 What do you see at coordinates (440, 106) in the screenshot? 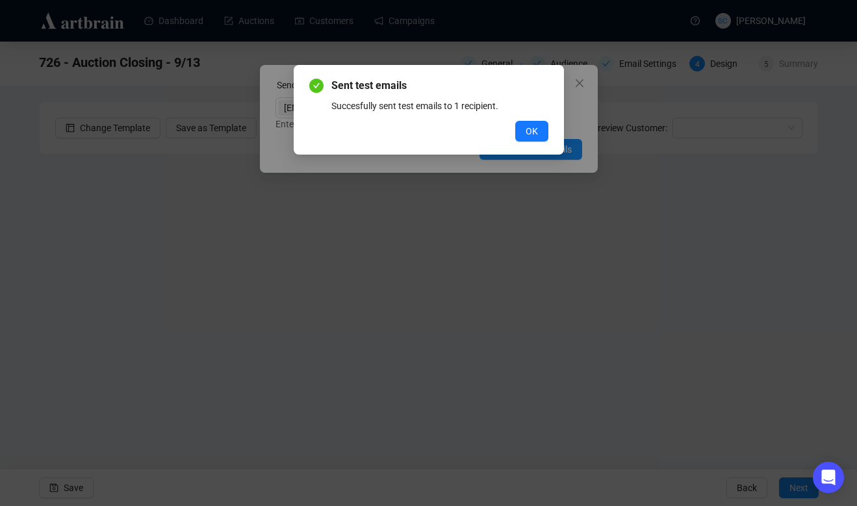
I see `div: Succesfully sent test emails to 1 recipient.` at bounding box center [440, 106].